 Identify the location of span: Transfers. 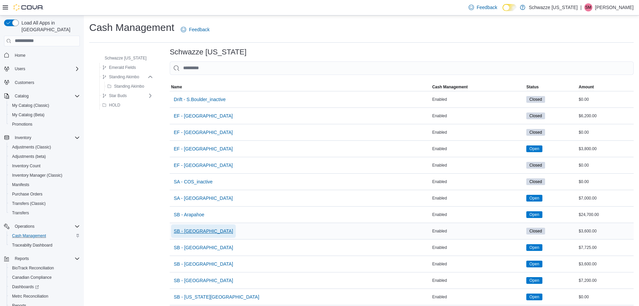
(45, 213).